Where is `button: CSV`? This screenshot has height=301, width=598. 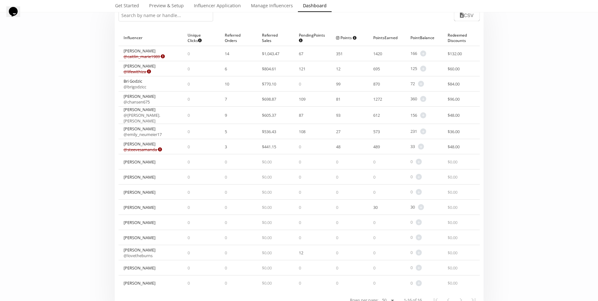 button: CSV is located at coordinates (467, 15).